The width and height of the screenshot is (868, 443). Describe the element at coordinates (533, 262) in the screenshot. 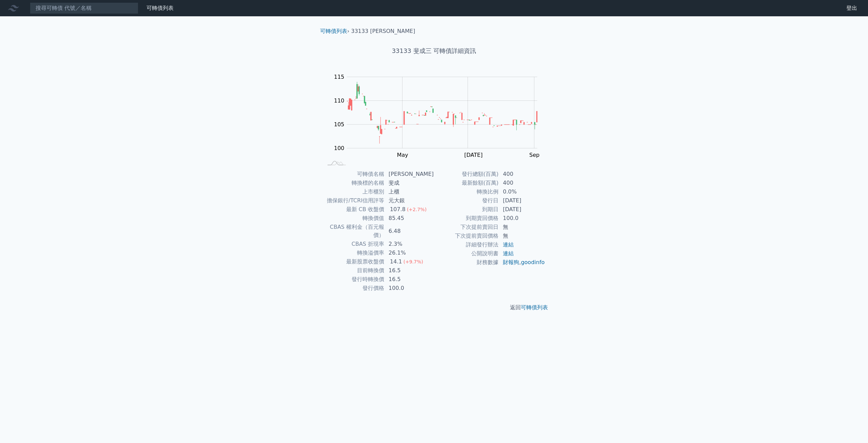

I see `a: goodinfo` at that location.